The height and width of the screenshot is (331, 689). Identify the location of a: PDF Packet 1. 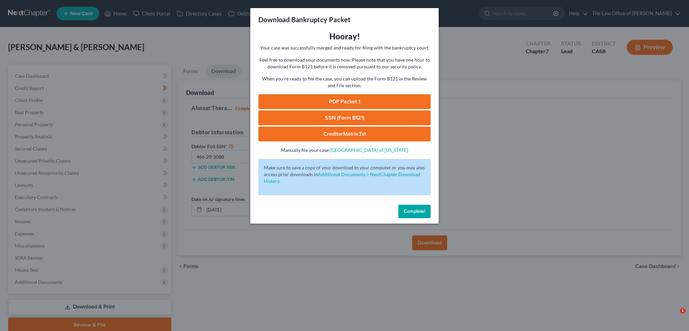
(345, 102).